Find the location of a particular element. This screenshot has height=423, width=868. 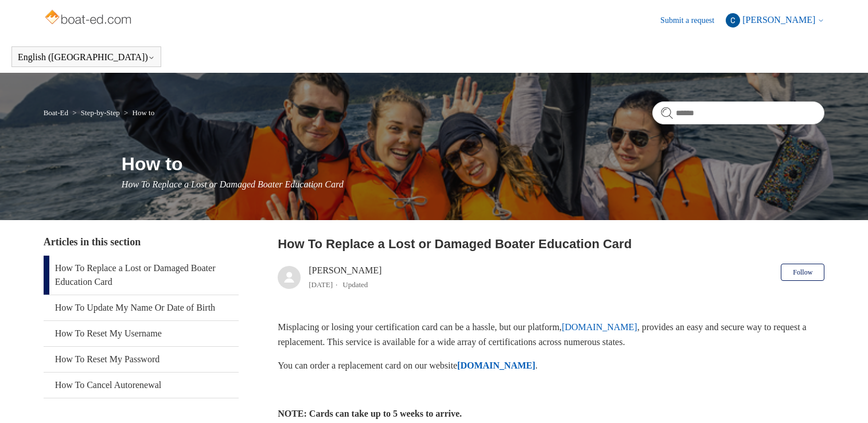

input: Search is located at coordinates (738, 113).